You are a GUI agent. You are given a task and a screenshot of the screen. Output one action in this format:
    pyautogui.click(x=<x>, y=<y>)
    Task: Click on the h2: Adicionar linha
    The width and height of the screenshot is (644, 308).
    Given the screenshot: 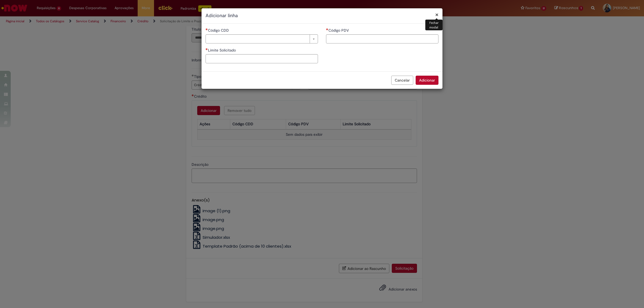 What is the action you would take?
    pyautogui.click(x=322, y=16)
    